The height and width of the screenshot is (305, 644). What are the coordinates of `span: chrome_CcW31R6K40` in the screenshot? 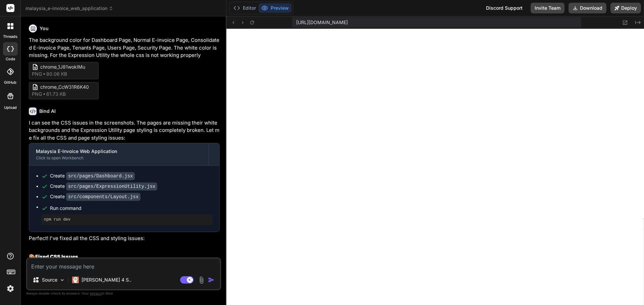 It's located at (67, 87).